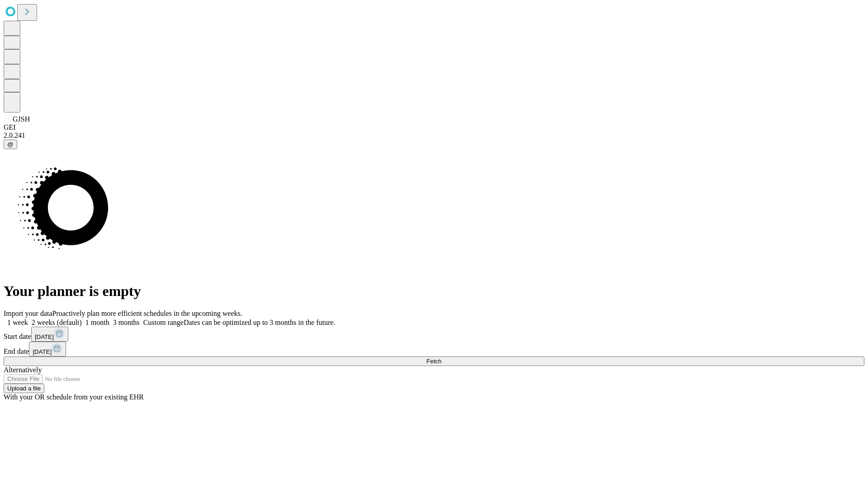 The height and width of the screenshot is (488, 868). What do you see at coordinates (126, 322) in the screenshot?
I see `span: 3 months` at bounding box center [126, 322].